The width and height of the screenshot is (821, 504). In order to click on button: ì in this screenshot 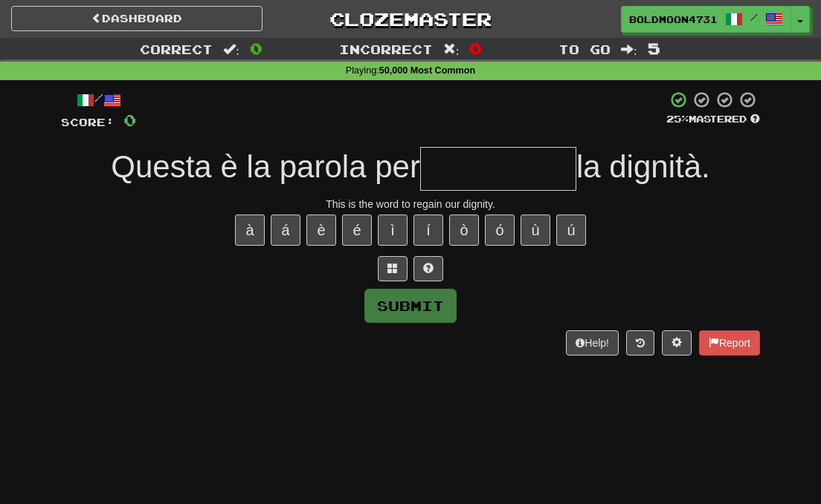, I will do `click(392, 230)`.